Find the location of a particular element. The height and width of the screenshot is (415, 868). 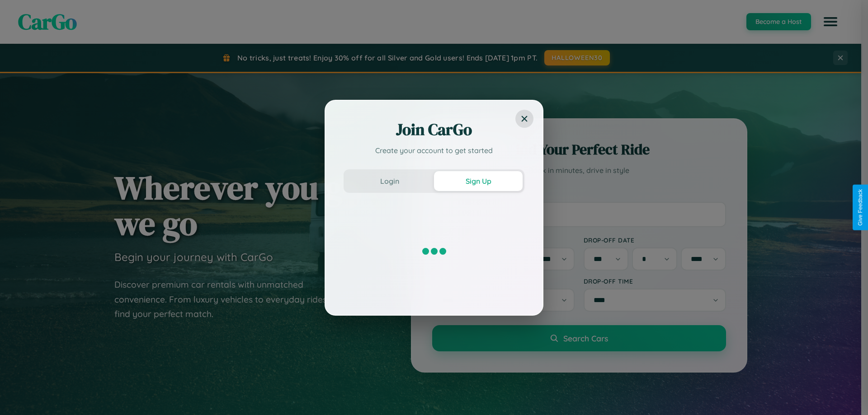

button: Login is located at coordinates (389, 181).